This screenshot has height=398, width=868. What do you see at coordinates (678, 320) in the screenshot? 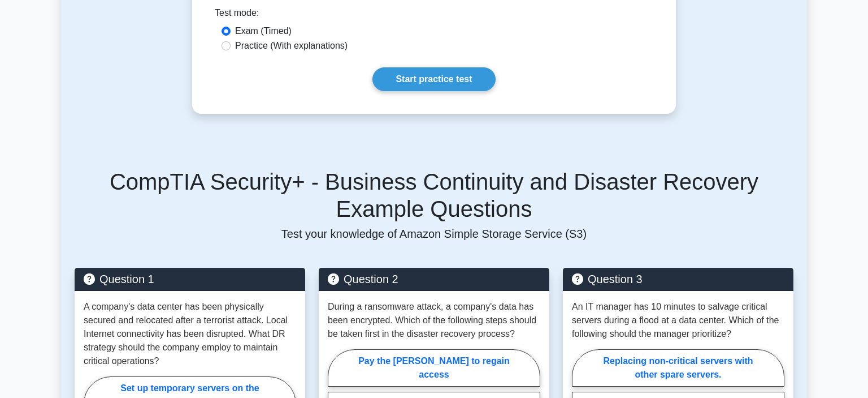
I see `p: An IT manager has 10 minutes to salvage critical servers during a flood at a data center. Which o...` at bounding box center [678, 320].